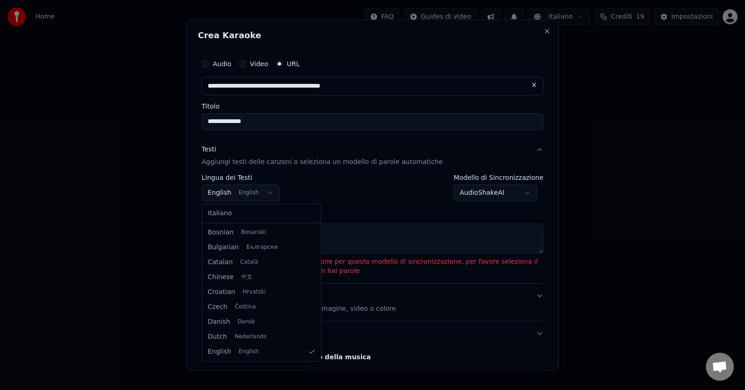  Describe the element at coordinates (221, 277) in the screenshot. I see `span: Chinese` at that location.